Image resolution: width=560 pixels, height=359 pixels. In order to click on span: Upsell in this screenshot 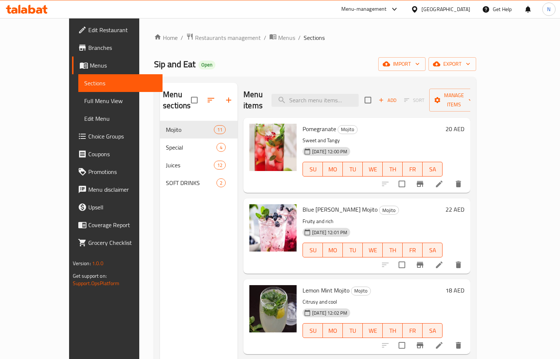, I will do `click(122, 207)`.